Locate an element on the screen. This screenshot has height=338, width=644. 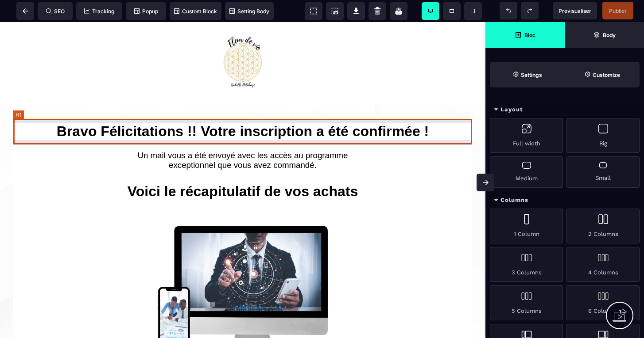
span: Screenshot is located at coordinates (334, 11).